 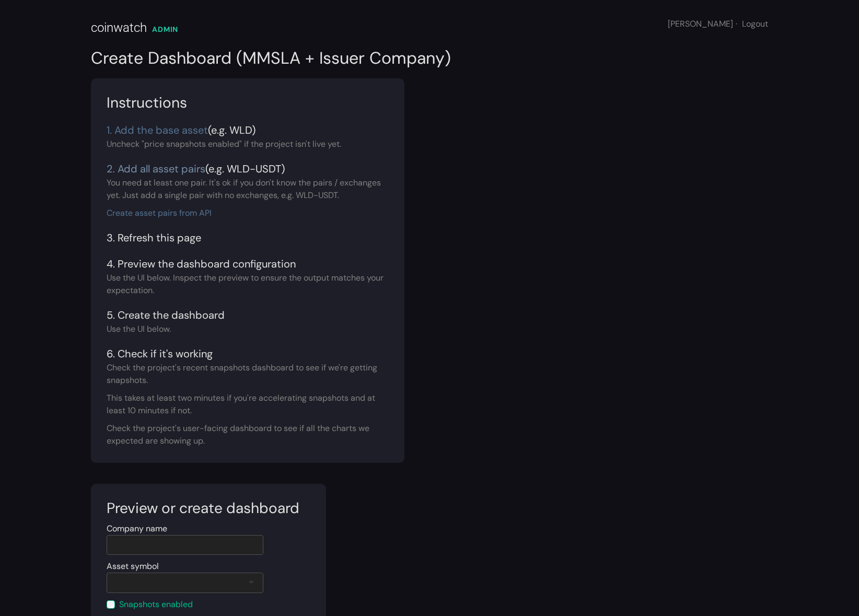 What do you see at coordinates (756, 23) in the screenshot?
I see `a: Logout` at bounding box center [756, 23].